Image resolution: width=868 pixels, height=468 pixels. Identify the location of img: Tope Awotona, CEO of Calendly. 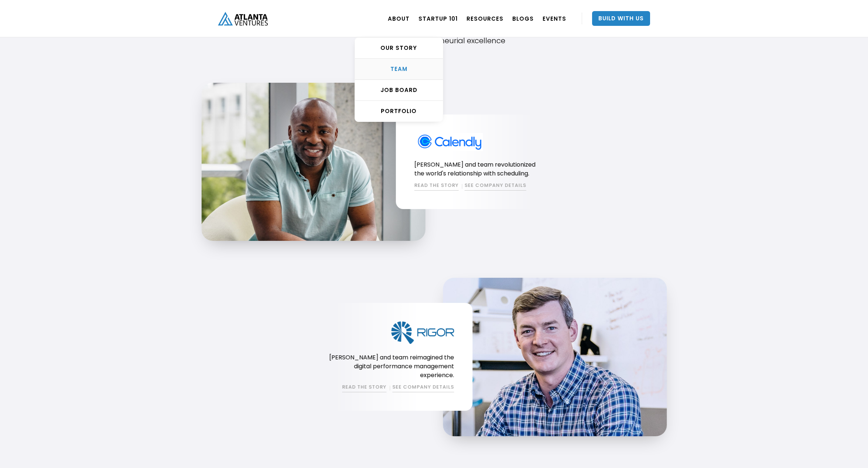
(313, 162).